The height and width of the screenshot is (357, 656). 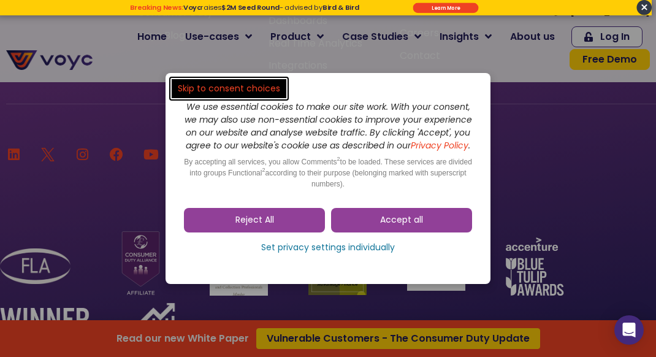 I want to click on i: We use essential cookies to make our site work. With your consent, we may also use non-essential ..., so click(x=328, y=126).